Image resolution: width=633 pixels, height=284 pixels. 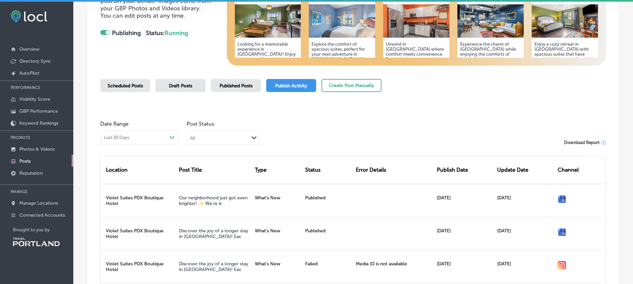 What do you see at coordinates (176, 33) in the screenshot?
I see `span: Running` at bounding box center [176, 33].